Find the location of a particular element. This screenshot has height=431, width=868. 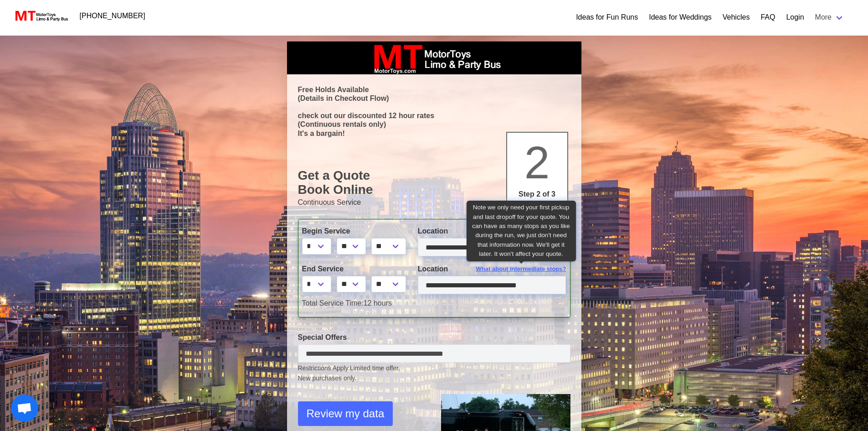

p: (Continuous rentals only) is located at coordinates (434, 124).